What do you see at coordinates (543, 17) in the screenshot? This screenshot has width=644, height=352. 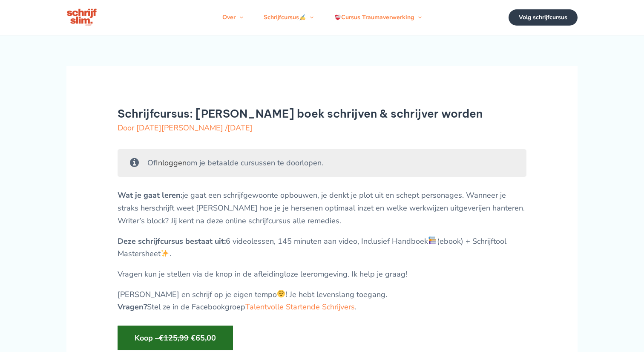 I see `div: Volg schrijfcursus` at bounding box center [543, 17].